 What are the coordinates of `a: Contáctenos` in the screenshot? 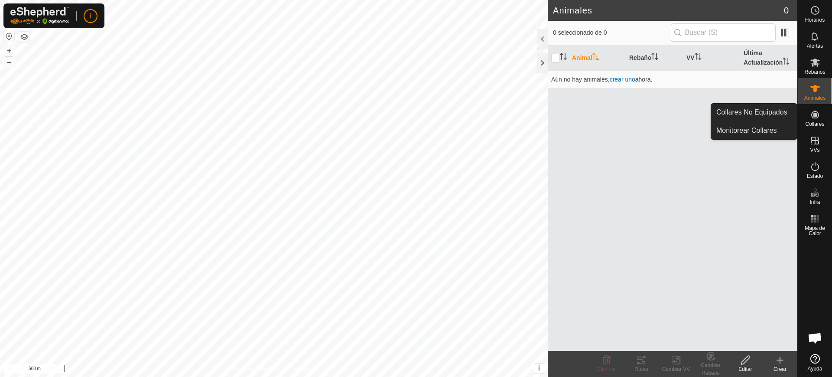 It's located at (304, 369).